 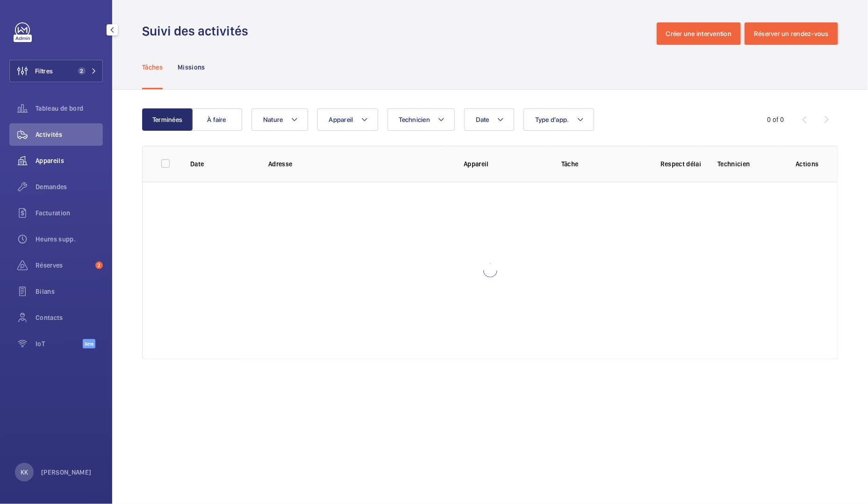 I want to click on span: Tableau de bord, so click(x=69, y=108).